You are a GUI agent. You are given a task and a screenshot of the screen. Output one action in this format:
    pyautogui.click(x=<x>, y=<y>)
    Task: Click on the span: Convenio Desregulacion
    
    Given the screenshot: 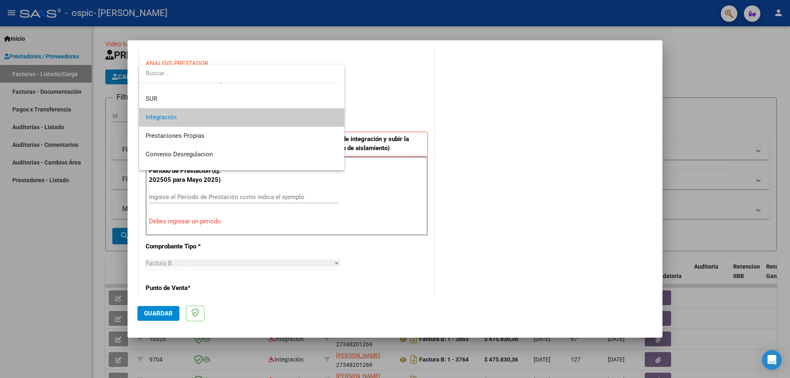 What is the action you would take?
    pyautogui.click(x=179, y=154)
    